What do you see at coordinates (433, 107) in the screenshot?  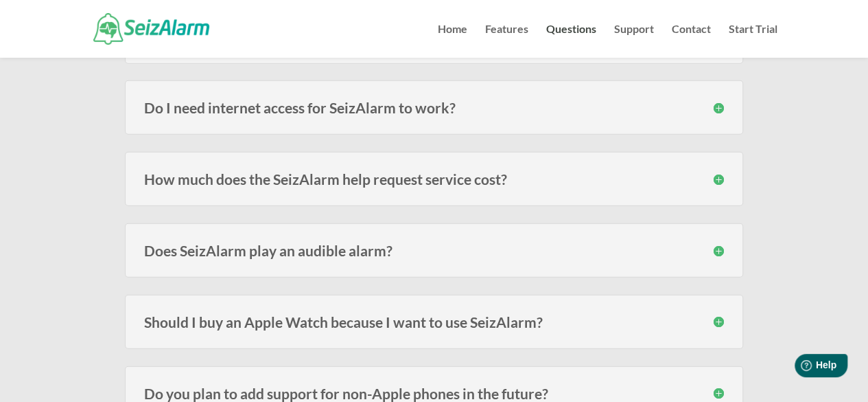 I see `h3: Do I need internet access for SeizAlarm to work?` at bounding box center [433, 107].